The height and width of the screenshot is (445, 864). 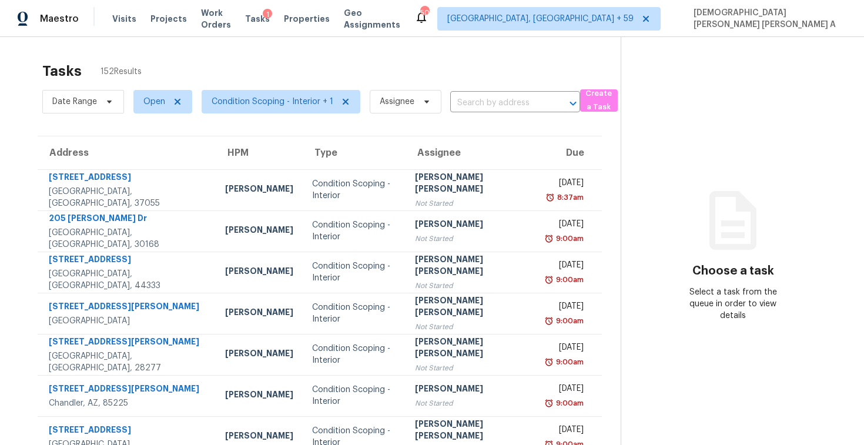 What do you see at coordinates (307, 19) in the screenshot?
I see `span: Properties` at bounding box center [307, 19].